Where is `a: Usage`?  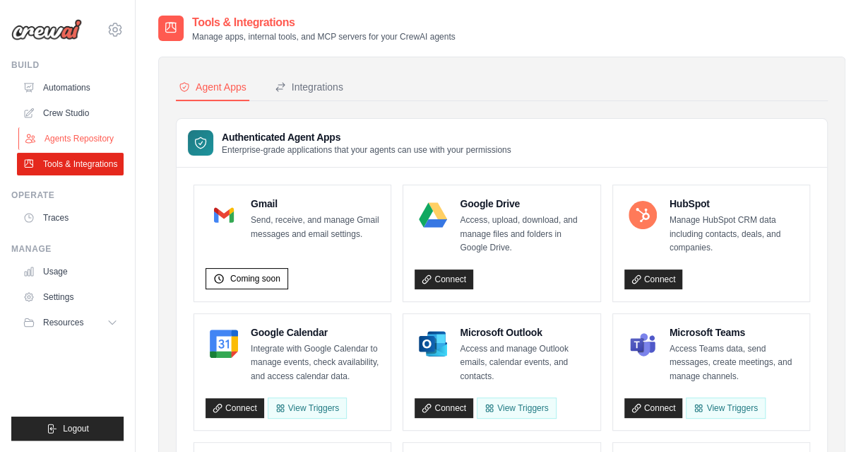
a: Usage is located at coordinates (70, 271).